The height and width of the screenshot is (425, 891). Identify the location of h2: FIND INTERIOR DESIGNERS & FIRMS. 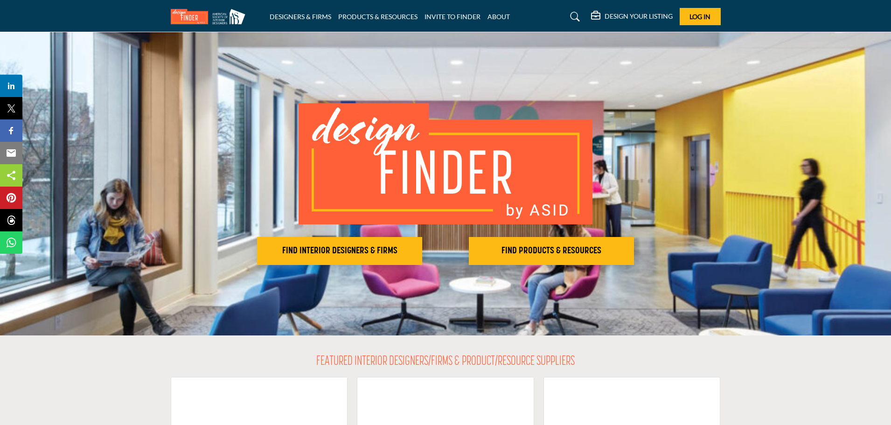
(340, 251).